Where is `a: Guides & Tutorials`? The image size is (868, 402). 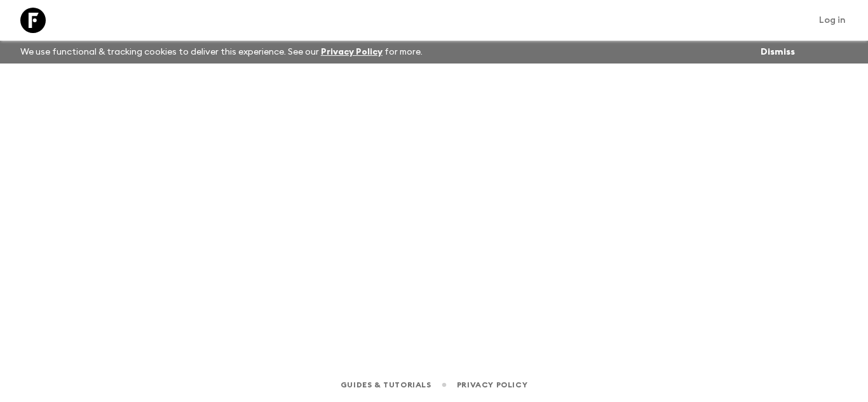 a: Guides & Tutorials is located at coordinates (385, 385).